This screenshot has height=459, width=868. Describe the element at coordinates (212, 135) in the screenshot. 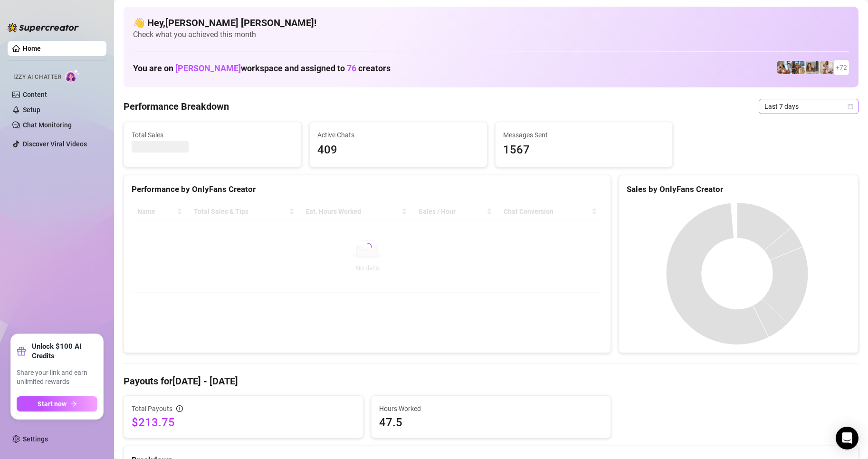

I see `span: Total Sales` at that location.